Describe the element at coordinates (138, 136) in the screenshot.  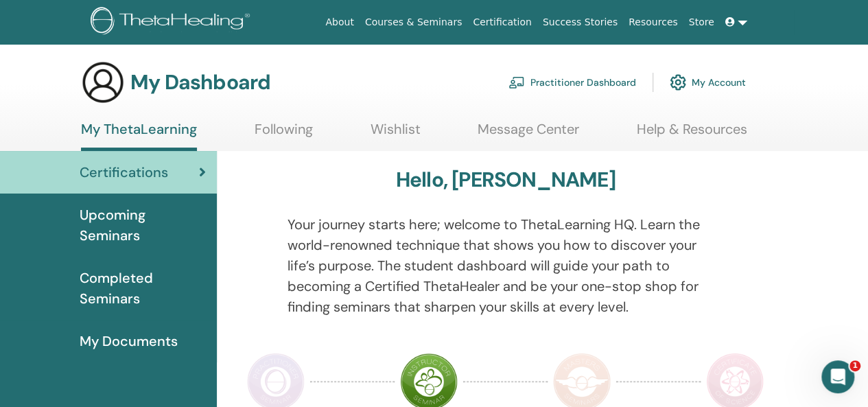
I see `a: My ThetaLearning` at that location.